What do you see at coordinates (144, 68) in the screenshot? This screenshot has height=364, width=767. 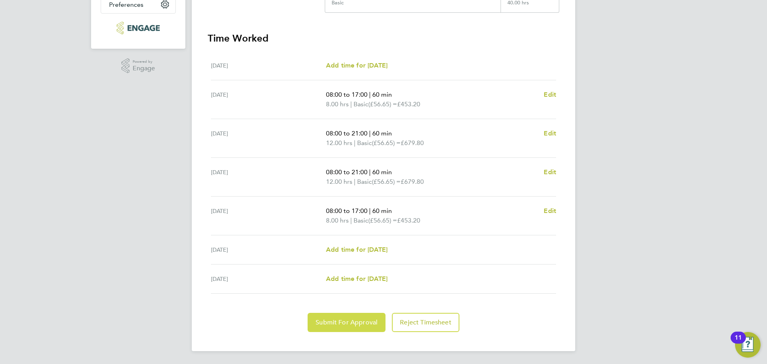 I see `span: Engage` at bounding box center [144, 68].